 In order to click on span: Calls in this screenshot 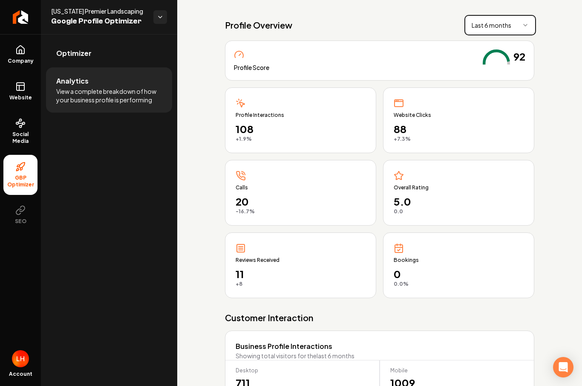, I will do `click(300, 188)`.